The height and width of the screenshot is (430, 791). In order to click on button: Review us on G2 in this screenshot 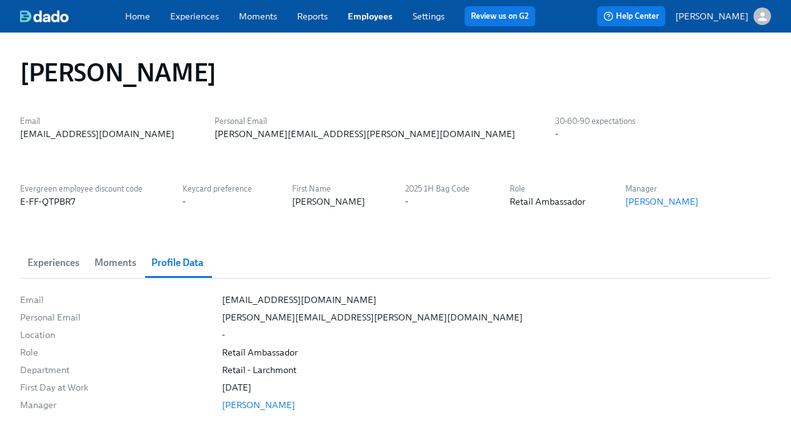, I will do `click(500, 16)`.